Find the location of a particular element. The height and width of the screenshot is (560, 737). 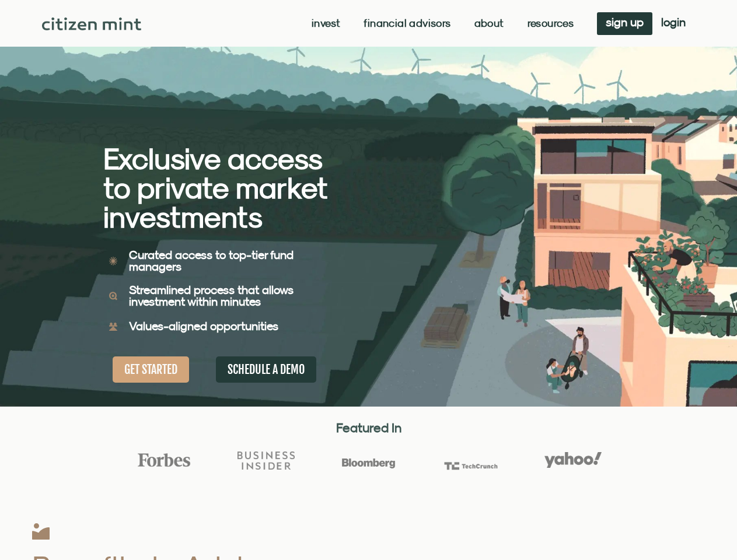

span: GET STARTED is located at coordinates (150, 369).